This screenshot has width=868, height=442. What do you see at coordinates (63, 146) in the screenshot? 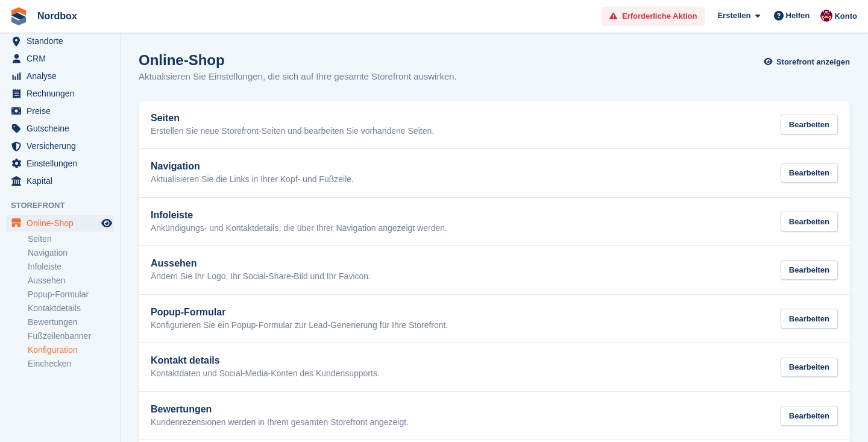
I see `span: Versicherung` at bounding box center [63, 146].